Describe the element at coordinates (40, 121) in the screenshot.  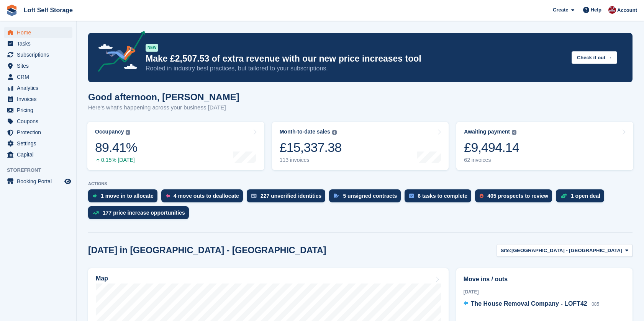
I see `span: Coupons` at that location.